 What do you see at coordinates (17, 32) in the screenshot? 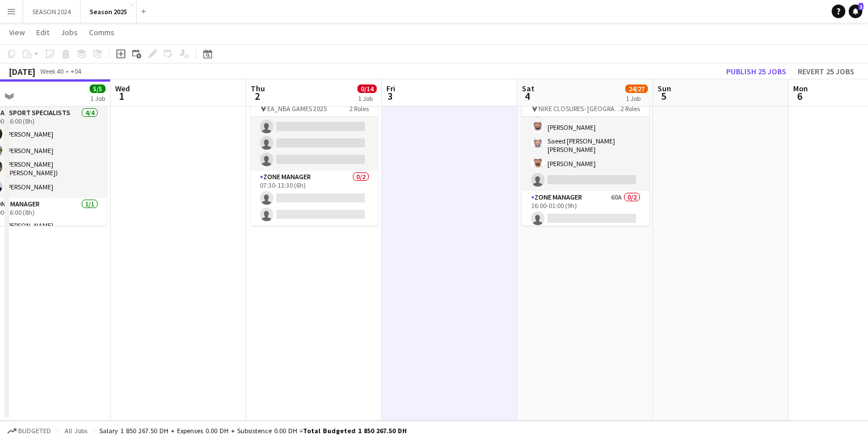
I see `a: View` at bounding box center [17, 32].